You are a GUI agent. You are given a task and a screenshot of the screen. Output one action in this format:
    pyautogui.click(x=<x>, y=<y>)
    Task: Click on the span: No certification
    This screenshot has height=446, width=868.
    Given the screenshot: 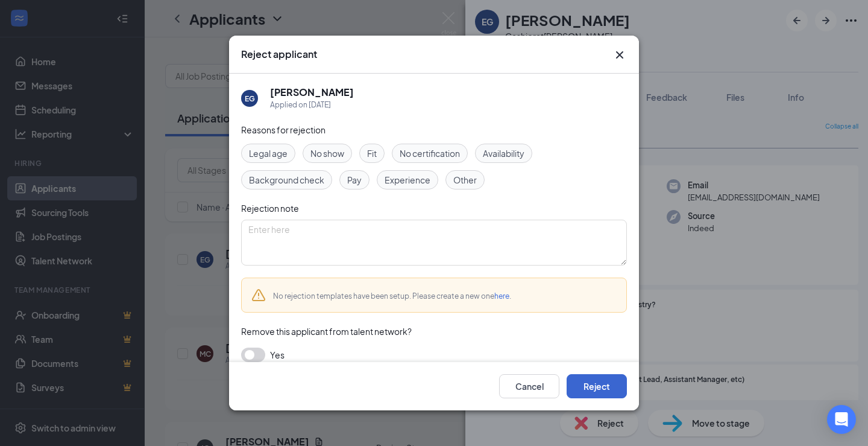 What is the action you would take?
    pyautogui.click(x=430, y=153)
    